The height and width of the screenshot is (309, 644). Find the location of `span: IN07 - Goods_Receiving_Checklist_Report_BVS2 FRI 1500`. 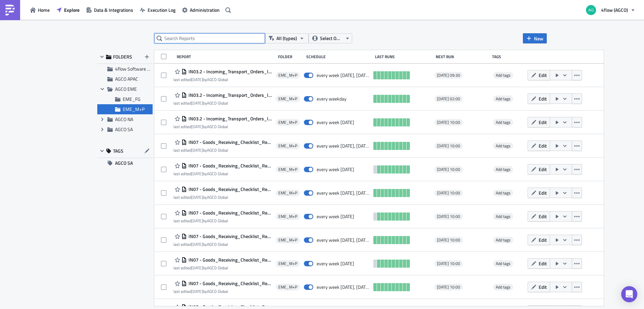

span: IN07 - Goods_Receiving_Checklist_Report_BVS2 FRI 1500 is located at coordinates (230, 260).